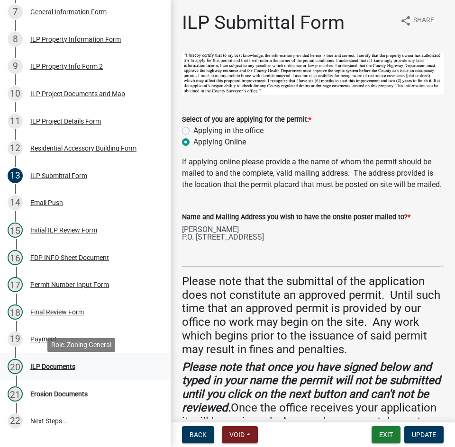  Describe the element at coordinates (386, 435) in the screenshot. I see `button: Exit` at that location.